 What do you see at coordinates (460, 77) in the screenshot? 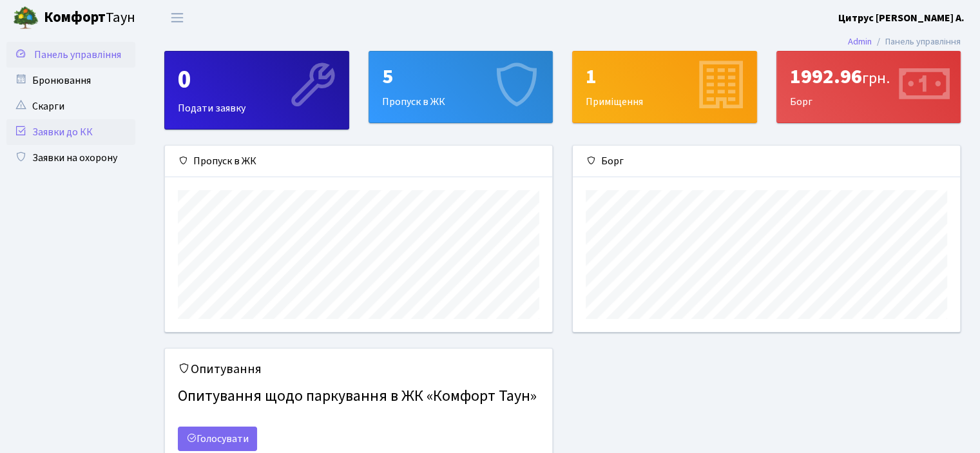
I see `div: 5` at bounding box center [460, 77].